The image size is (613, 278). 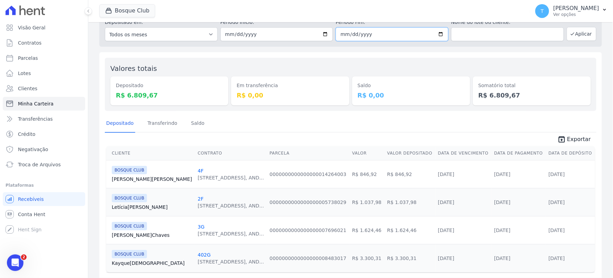 What do you see at coordinates (231, 153) in the screenshot?
I see `th: Contrato` at bounding box center [231, 153].